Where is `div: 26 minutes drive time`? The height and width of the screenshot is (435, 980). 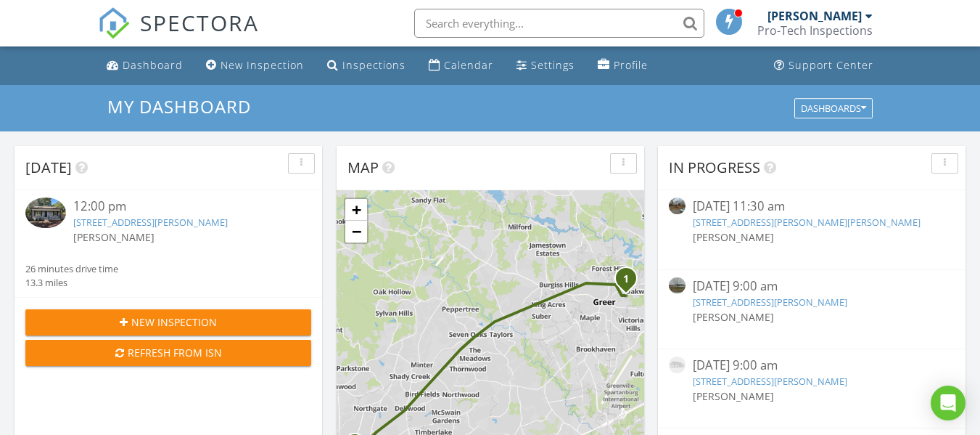
div: 26 minutes drive time is located at coordinates (72, 268).